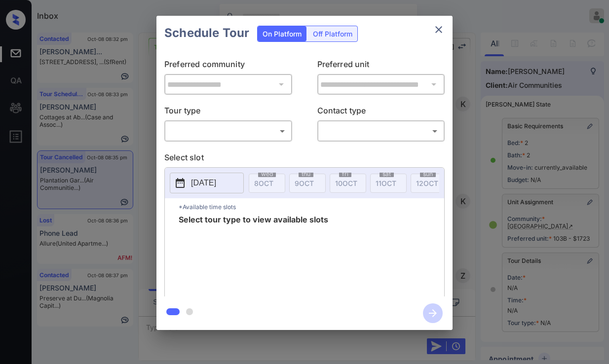 The width and height of the screenshot is (609, 364). What do you see at coordinates (333, 34) in the screenshot?
I see `div: Off Platform` at bounding box center [333, 34].